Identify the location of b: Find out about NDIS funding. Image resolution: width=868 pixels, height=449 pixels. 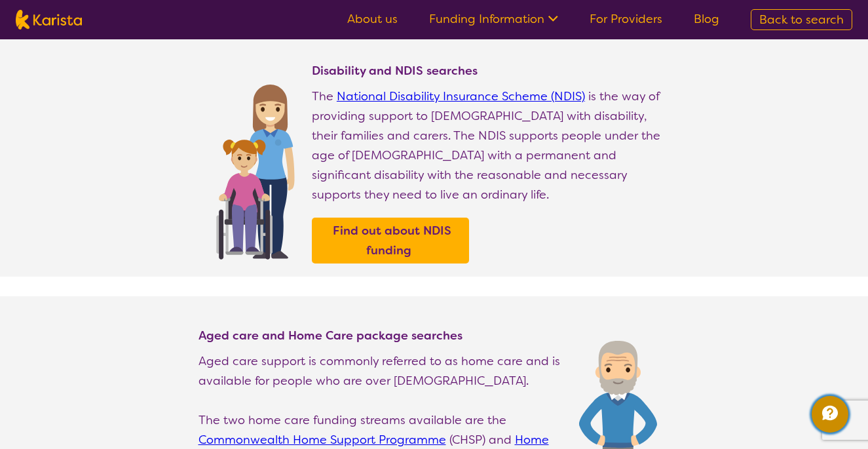
(392, 240).